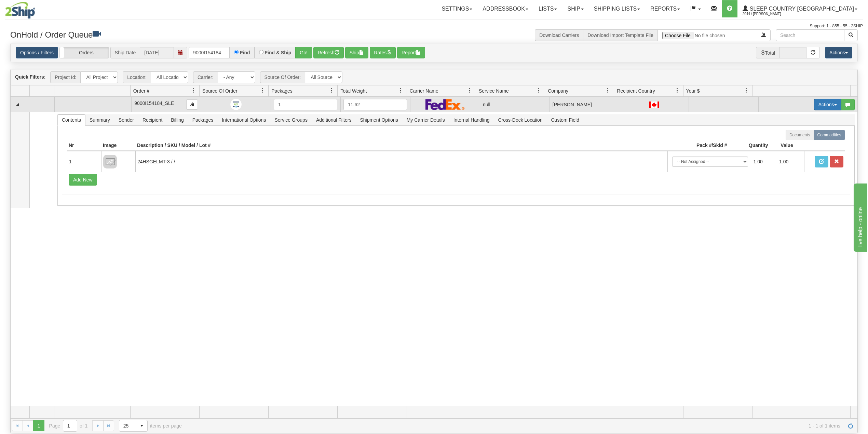 The width and height of the screenshot is (868, 434). I want to click on a: Total Weight filter column settings, so click(401, 91).